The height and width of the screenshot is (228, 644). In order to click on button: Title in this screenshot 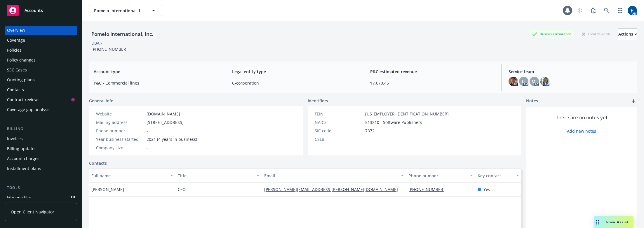, I will do `click(219, 176)`.